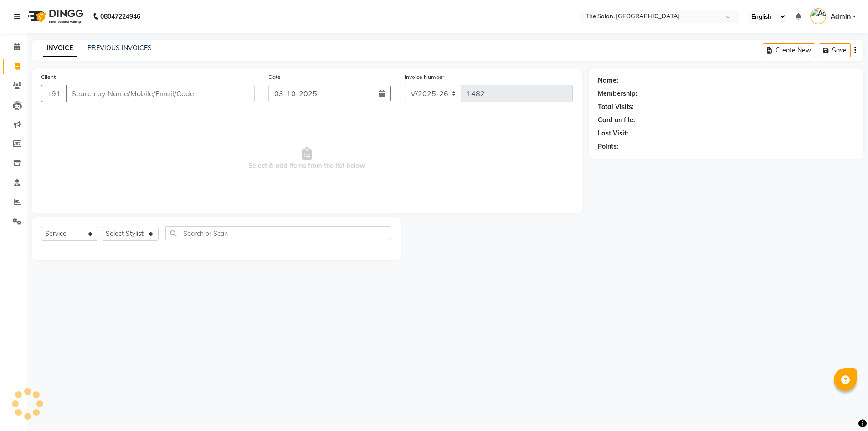 This screenshot has width=868, height=431. I want to click on img: Admin, so click(817, 16).